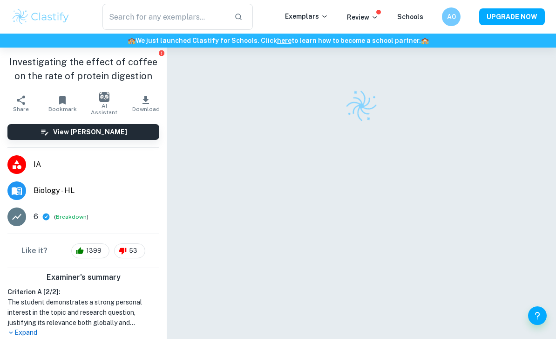  I want to click on p: Review, so click(363, 17).